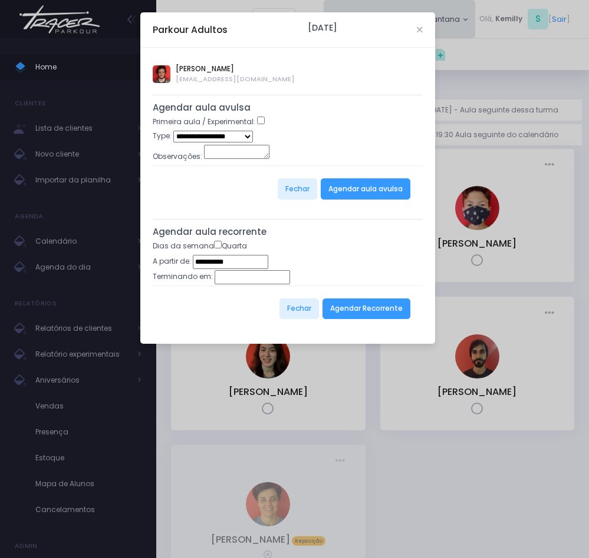 Image resolution: width=589 pixels, height=558 pixels. What do you see at coordinates (177, 157) in the screenshot?
I see `label: Observações:` at bounding box center [177, 157].